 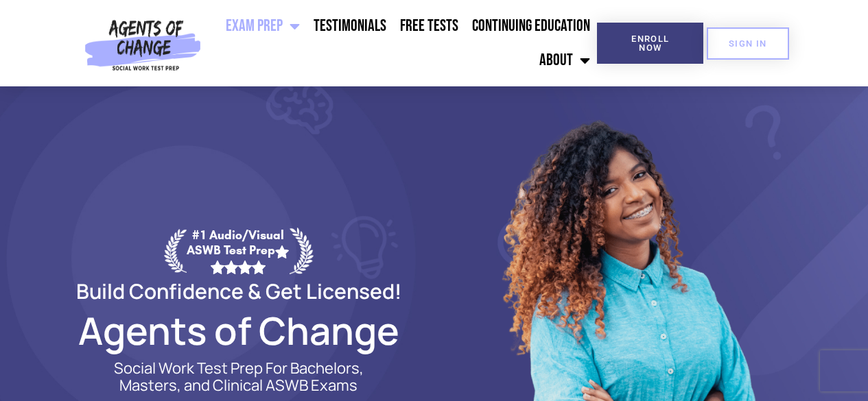 What do you see at coordinates (239, 377) in the screenshot?
I see `p: Social Work Test Prep For Bachelors, Masters, and Clinical ASWB Exams` at bounding box center [239, 377].